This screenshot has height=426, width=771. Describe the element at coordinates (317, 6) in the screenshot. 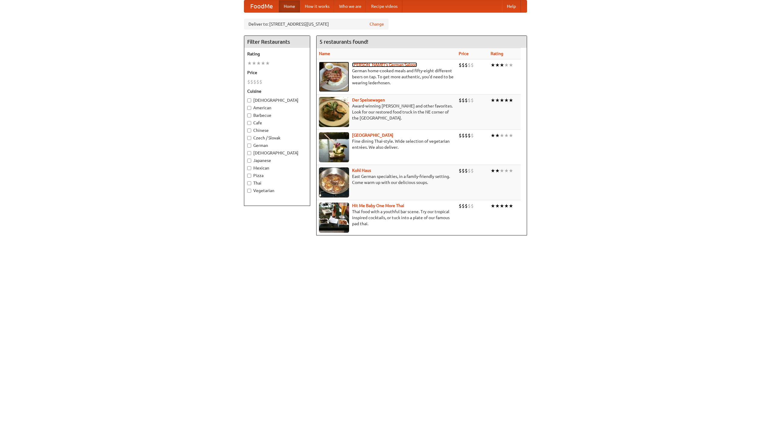

I see `a: How it works` at that location.